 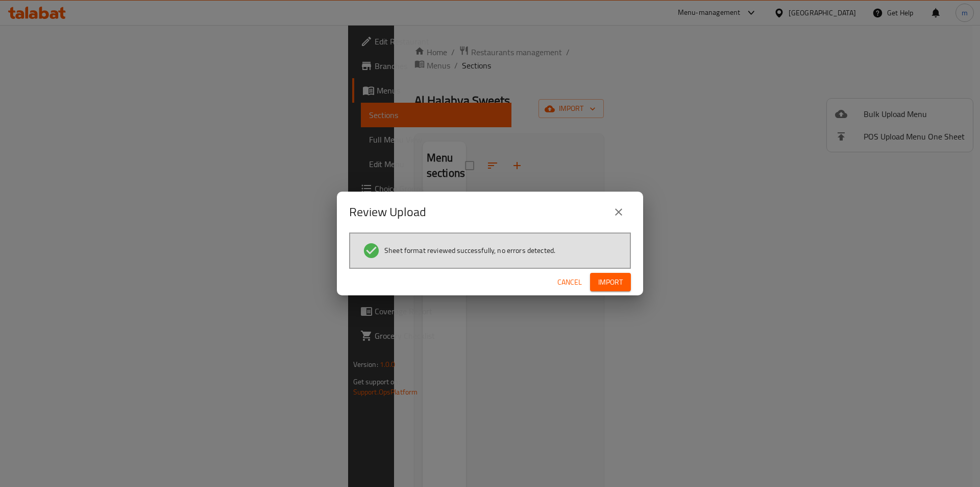 What do you see at coordinates (570, 282) in the screenshot?
I see `button: Cancel` at bounding box center [570, 282].